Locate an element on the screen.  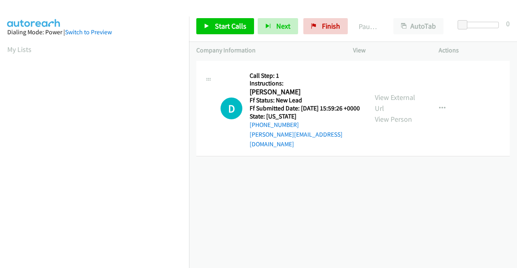
p: Paused is located at coordinates (368, 26).